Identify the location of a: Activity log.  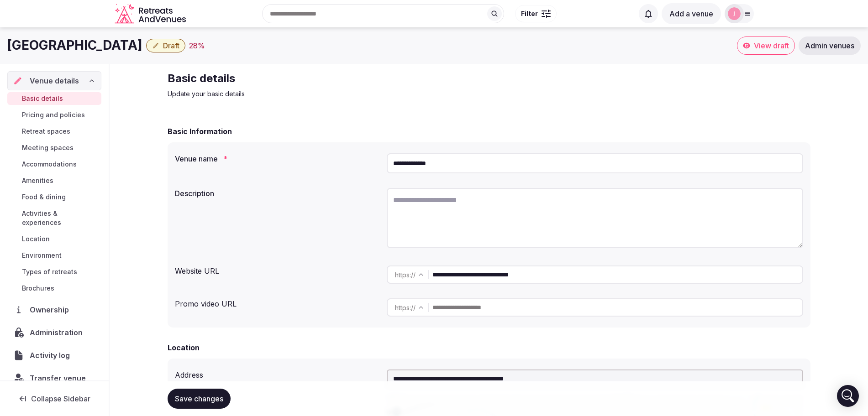
(54, 356).